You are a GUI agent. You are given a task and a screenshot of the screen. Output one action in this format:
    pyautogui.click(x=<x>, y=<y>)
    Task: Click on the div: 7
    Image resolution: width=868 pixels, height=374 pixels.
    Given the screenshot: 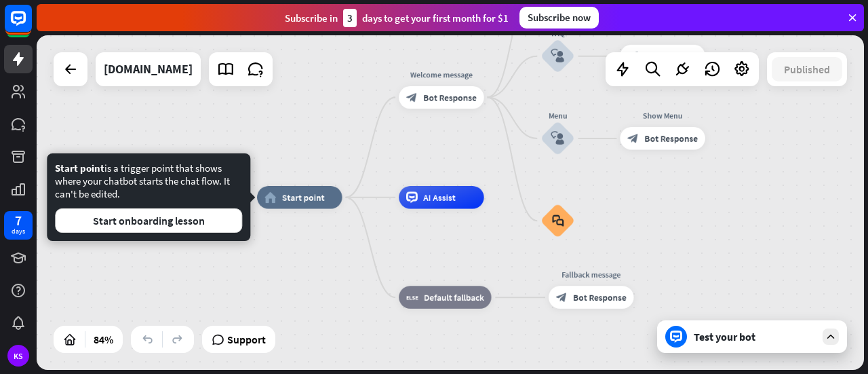 What is the action you would take?
    pyautogui.click(x=18, y=221)
    